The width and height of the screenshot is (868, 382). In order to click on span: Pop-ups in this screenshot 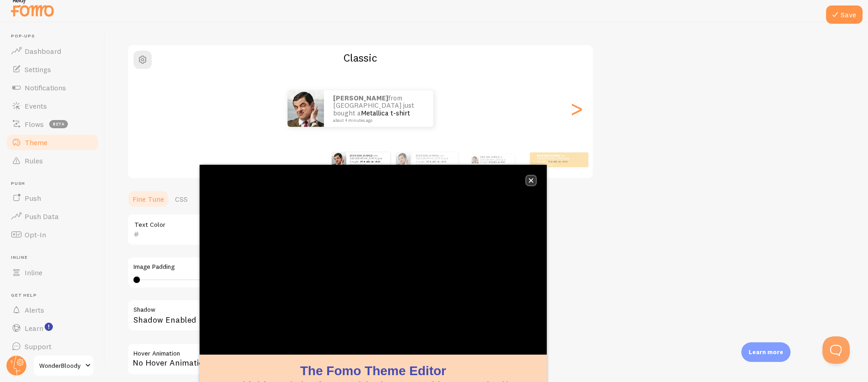, I will do `click(55, 36)`.